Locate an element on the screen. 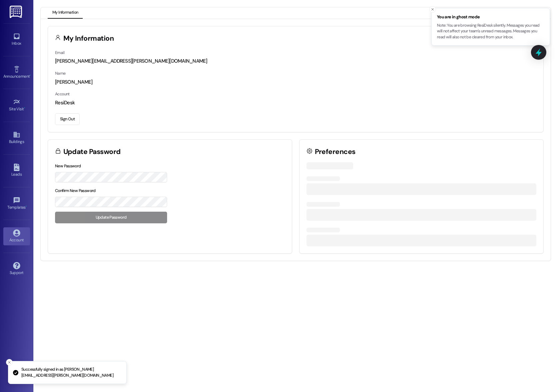  h3: Preferences is located at coordinates (335, 152).